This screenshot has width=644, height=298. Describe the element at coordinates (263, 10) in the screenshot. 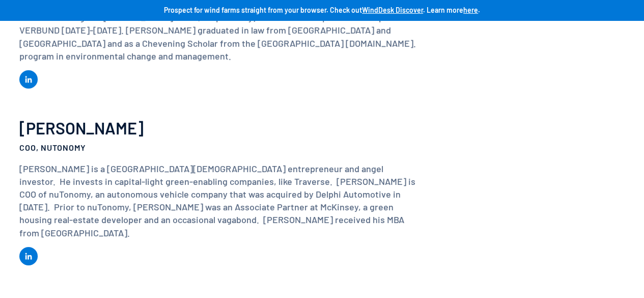

I see `strong: Prospect for wind farms straight from your browser. Check out` at that location.